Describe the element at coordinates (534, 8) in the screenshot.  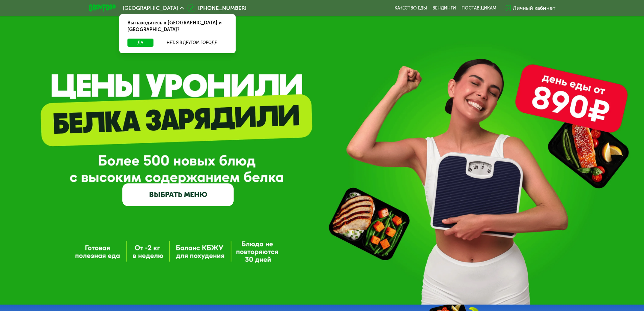
I see `div: Личный кабинет` at that location.